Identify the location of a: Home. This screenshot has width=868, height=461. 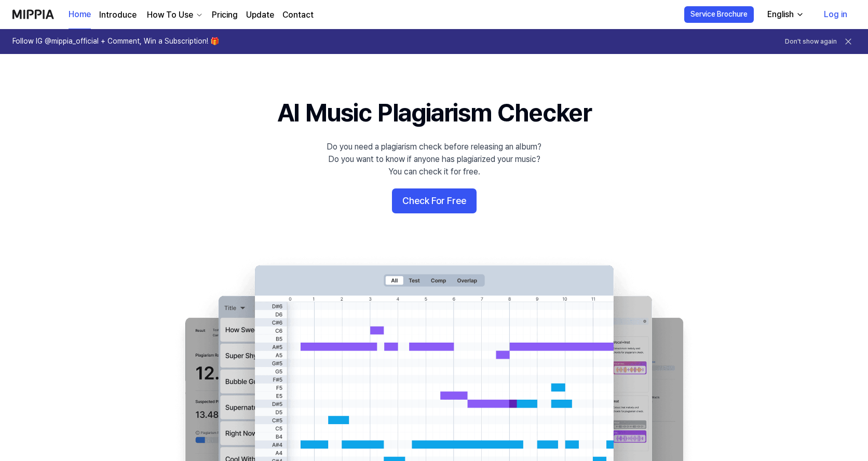
(79, 15).